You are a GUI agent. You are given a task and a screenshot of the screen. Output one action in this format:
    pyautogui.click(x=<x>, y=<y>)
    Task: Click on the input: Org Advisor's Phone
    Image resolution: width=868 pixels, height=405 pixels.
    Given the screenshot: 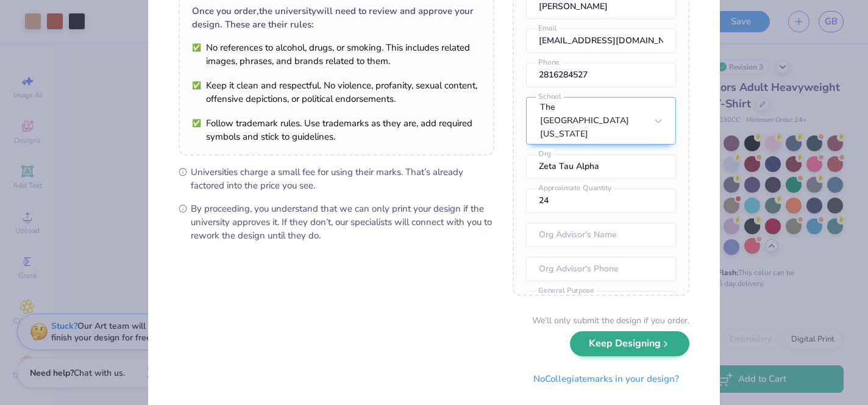 What is the action you would take?
    pyautogui.click(x=601, y=269)
    